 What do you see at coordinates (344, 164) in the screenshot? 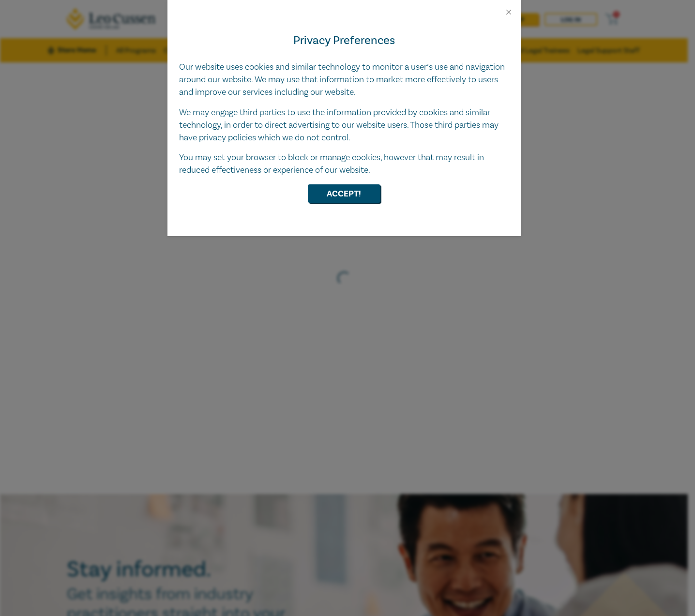
I see `p: You may set your browser to block or manage cookies, however that may result in reduced effective...` at bounding box center [344, 164].